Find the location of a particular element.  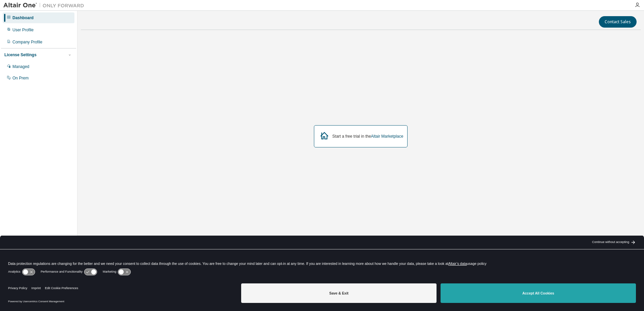

div: License Settings is located at coordinates (20, 55).